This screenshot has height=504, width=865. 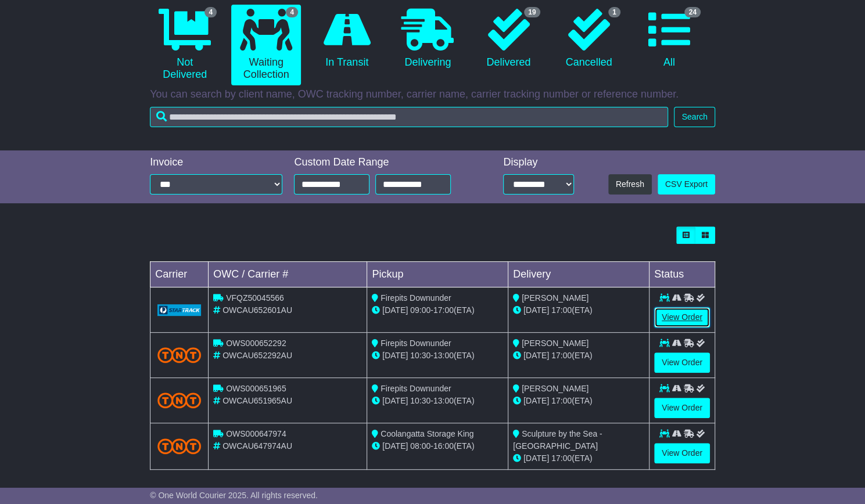 I want to click on td: Carrier, so click(x=180, y=274).